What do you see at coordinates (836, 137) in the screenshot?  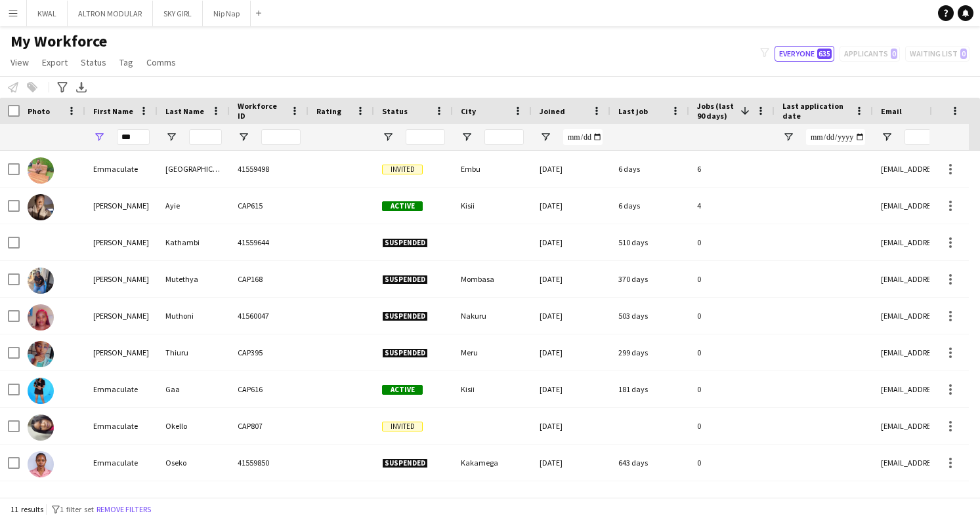 I see `input: Last application date Filter Input` at bounding box center [836, 137].